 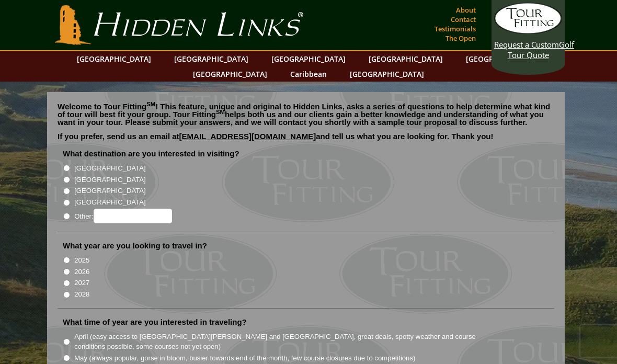 I want to click on input: Other:, so click(x=133, y=216).